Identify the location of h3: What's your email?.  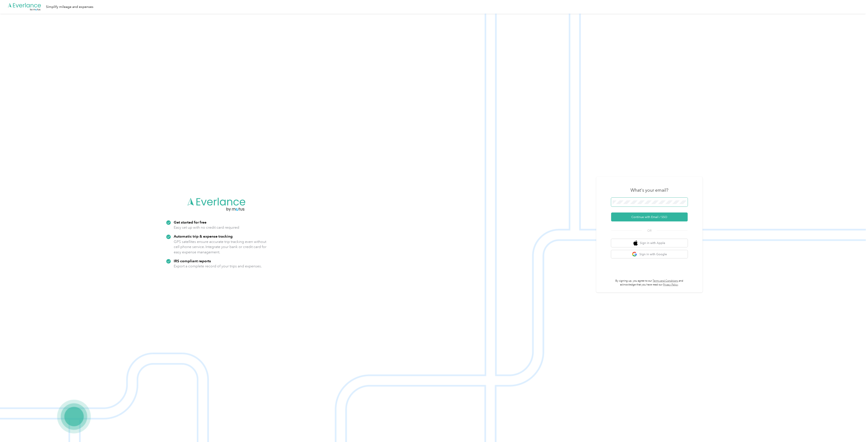
(649, 190).